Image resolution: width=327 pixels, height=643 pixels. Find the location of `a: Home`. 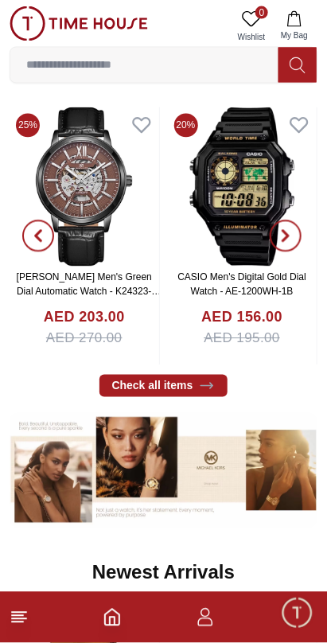

a: Home is located at coordinates (112, 617).